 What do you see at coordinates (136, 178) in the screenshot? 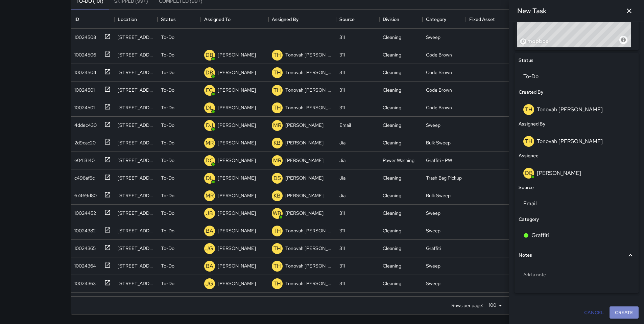
I see `div: 1070 Howard Street` at bounding box center [136, 178].